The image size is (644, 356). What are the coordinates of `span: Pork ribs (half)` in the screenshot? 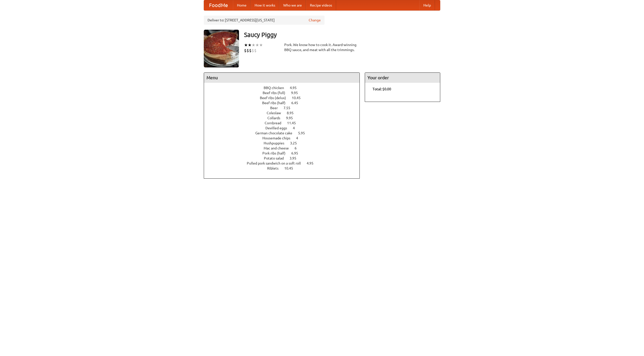 It's located at (276, 153).